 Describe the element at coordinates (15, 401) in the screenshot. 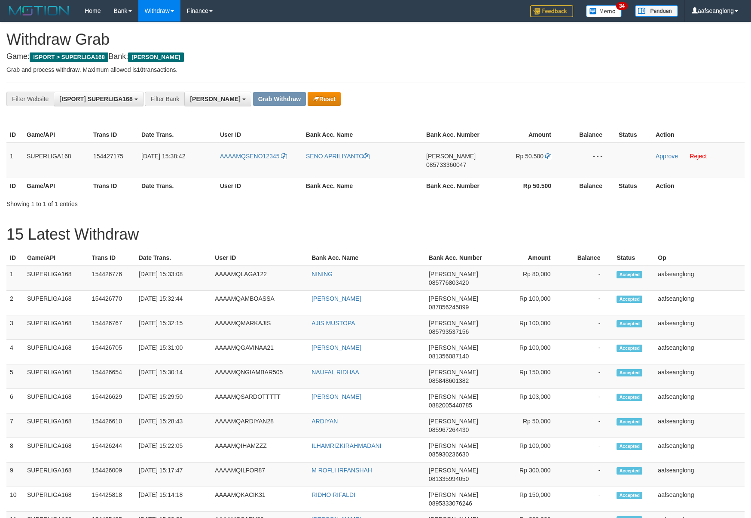

I see `td: 6` at that location.